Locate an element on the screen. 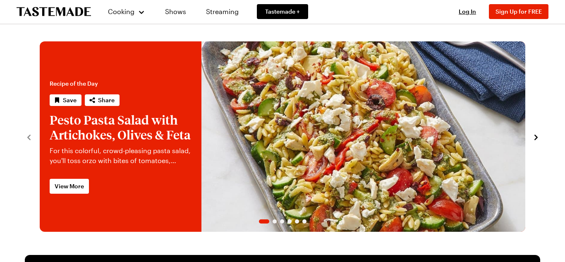 The width and height of the screenshot is (565, 262). span: Log In is located at coordinates (467, 11).